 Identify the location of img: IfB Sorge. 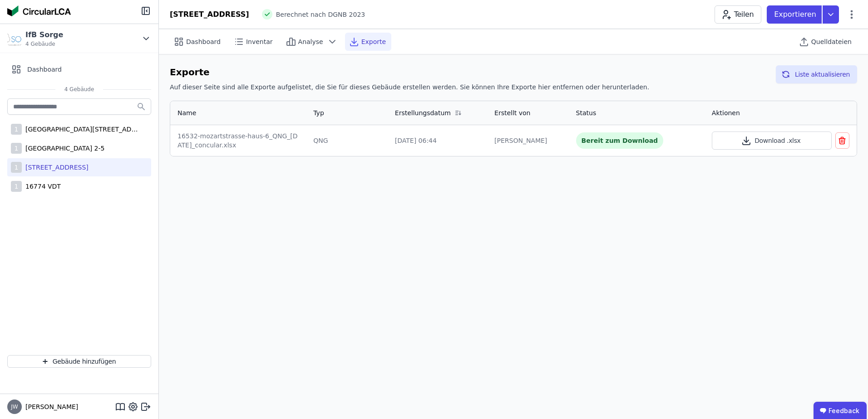
(14, 38).